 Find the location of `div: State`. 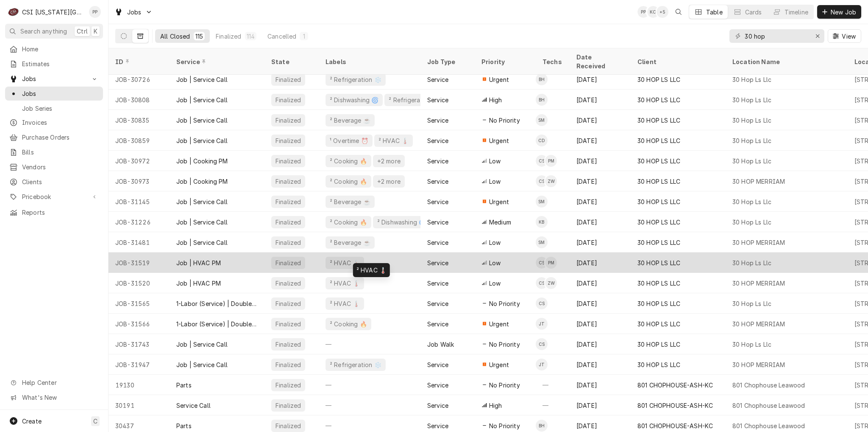

div: State is located at coordinates (292, 62).